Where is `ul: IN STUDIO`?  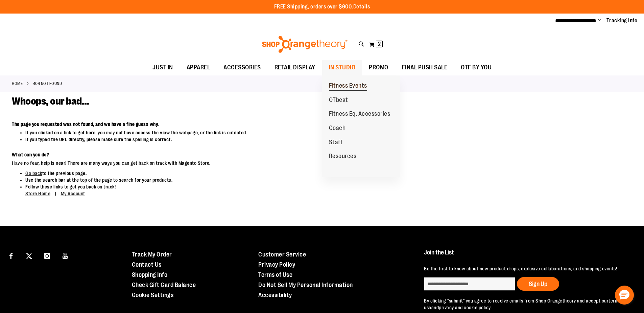 ul: IN STUDIO is located at coordinates (361, 126).